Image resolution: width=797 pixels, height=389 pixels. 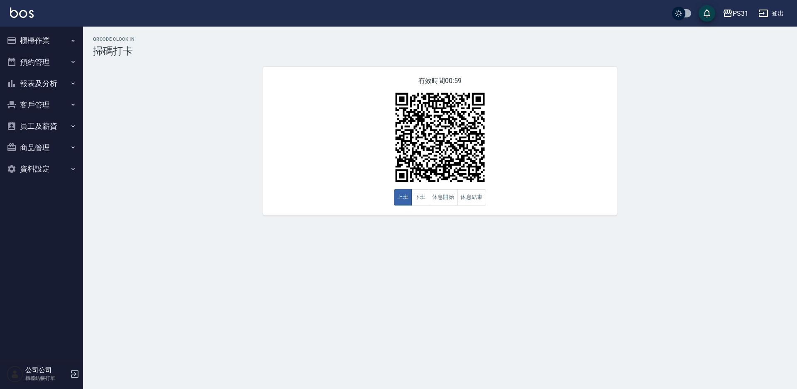 What do you see at coordinates (472, 197) in the screenshot?
I see `button: 休息結束` at bounding box center [472, 197].